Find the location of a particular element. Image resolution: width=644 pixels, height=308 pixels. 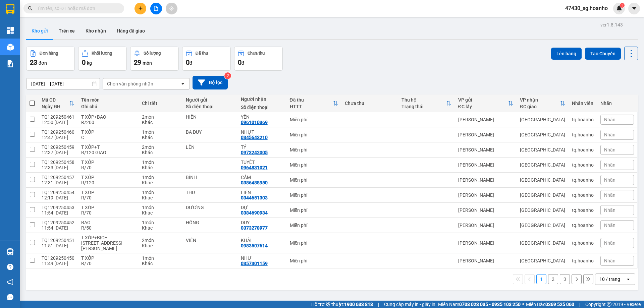

div: HIỀN is located at coordinates (210, 117).